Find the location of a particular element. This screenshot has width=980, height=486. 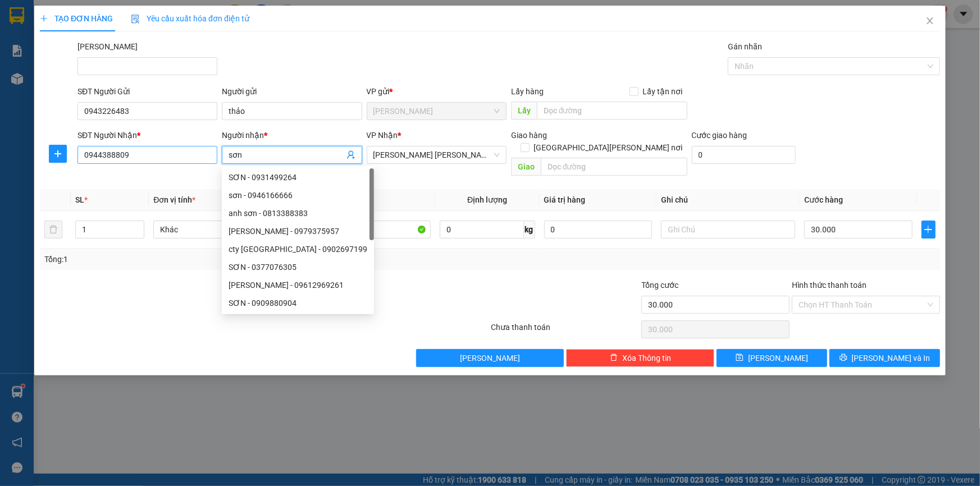

button: Close is located at coordinates (930, 21).